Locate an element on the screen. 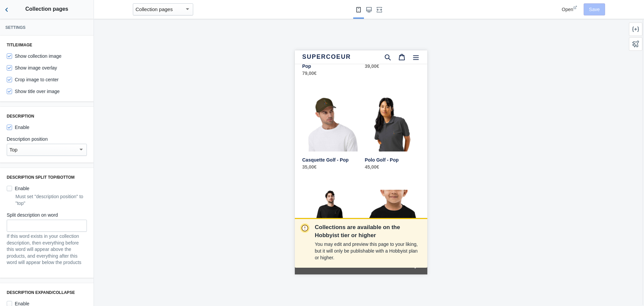  label: Show collection image is located at coordinates (34, 56).